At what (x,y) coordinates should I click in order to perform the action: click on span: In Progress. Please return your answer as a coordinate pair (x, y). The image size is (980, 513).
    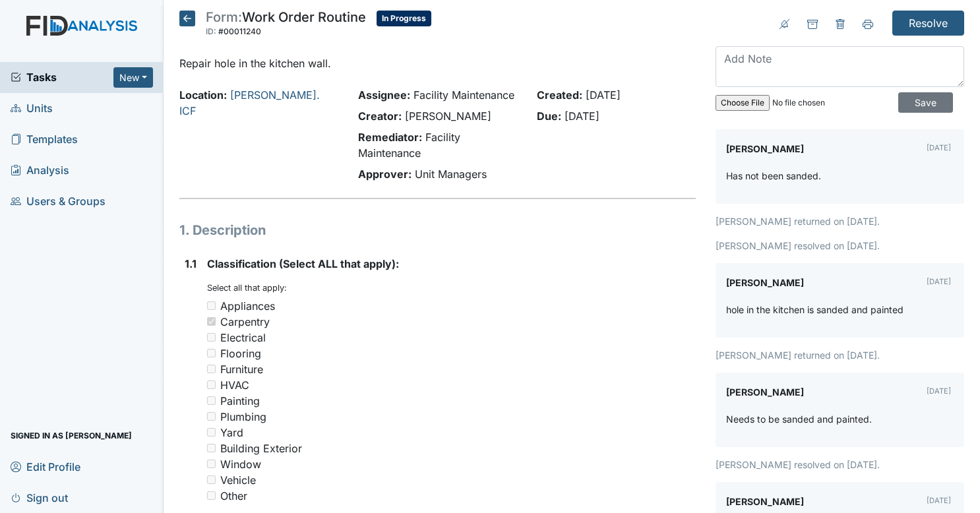
    Looking at the image, I should click on (404, 18).